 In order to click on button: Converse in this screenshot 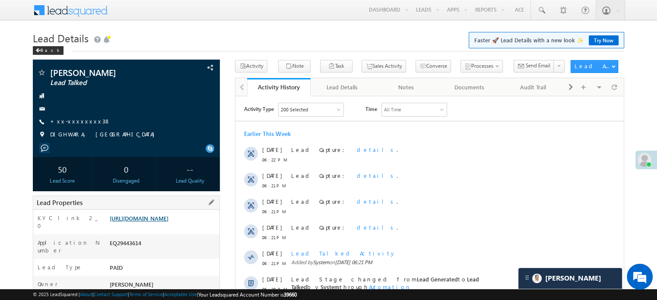, I will do `click(433, 66)`.